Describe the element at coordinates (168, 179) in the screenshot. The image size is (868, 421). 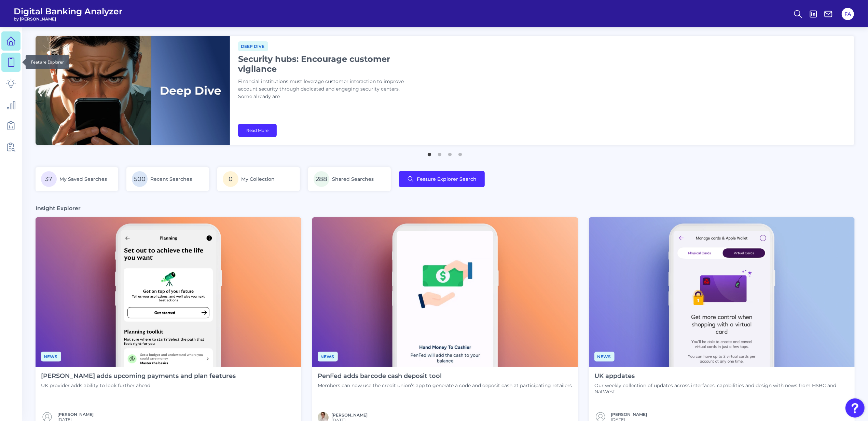
I see `a: 500Recent Searches` at that location.